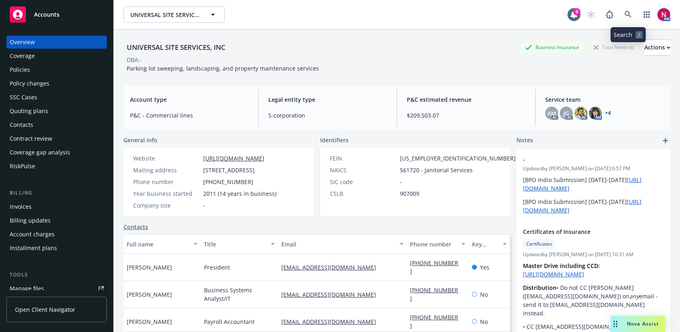 The width and height of the screenshot is (680, 332). Describe the element at coordinates (604, 99) in the screenshot. I see `span: Service team` at that location.